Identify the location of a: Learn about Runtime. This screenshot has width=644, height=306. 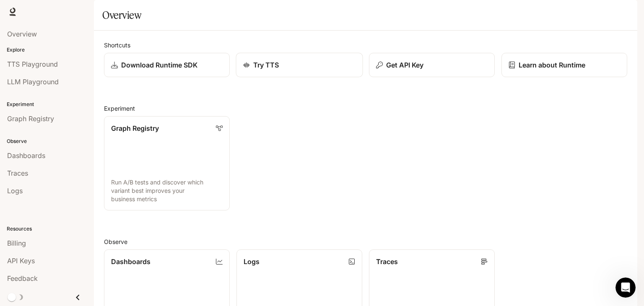
(564, 65).